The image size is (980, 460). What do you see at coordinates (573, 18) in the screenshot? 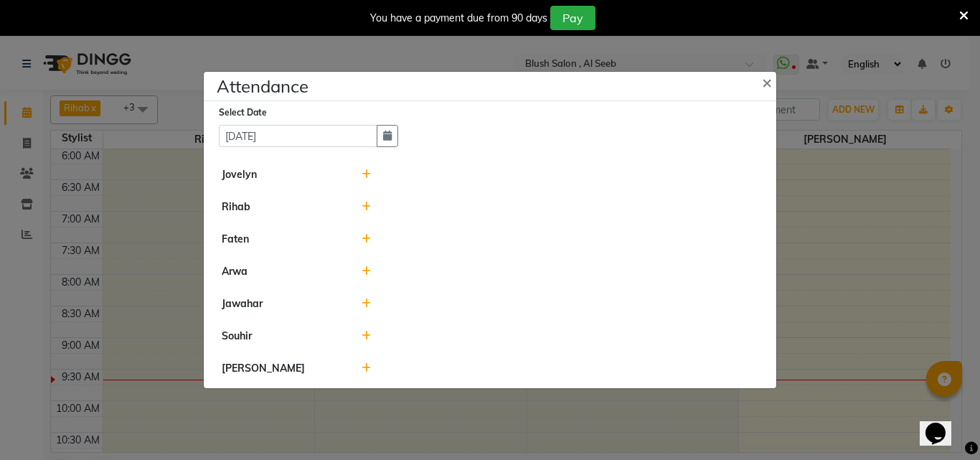
I see `button: Pay` at bounding box center [573, 18].